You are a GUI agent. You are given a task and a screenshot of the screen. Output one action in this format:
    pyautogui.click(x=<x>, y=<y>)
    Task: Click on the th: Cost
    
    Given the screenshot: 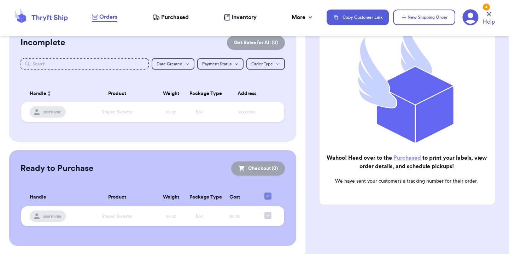 What is the action you would take?
    pyautogui.click(x=235, y=197)
    